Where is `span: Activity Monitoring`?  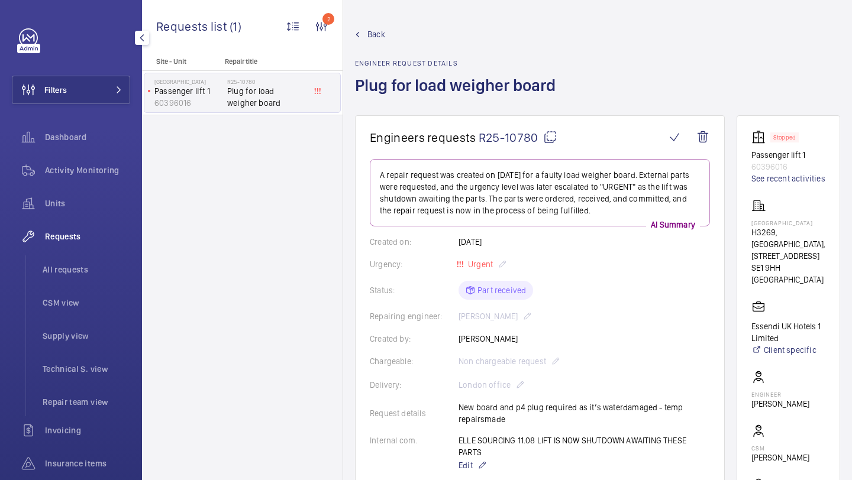
span: Activity Monitoring is located at coordinates (88, 170).